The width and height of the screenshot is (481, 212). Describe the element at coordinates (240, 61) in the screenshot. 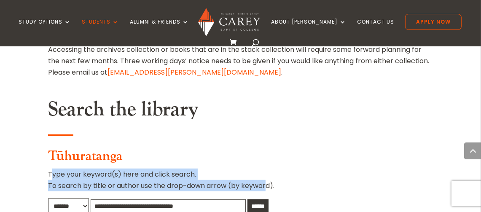

I see `p: Accessing the archives collection or books that are in the stack collection will require some for...` at that location.